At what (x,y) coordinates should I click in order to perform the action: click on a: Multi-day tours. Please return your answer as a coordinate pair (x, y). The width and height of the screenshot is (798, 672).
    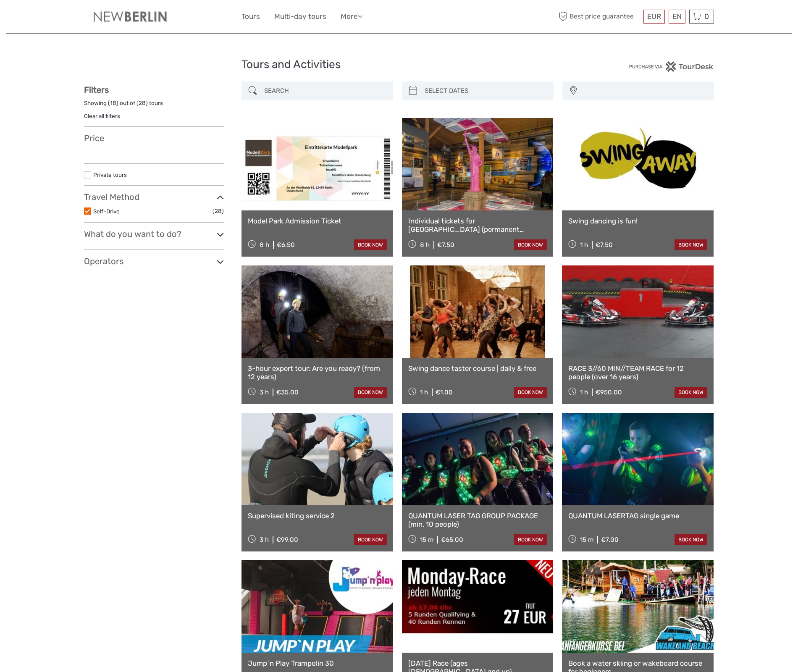
    Looking at the image, I should click on (300, 16).